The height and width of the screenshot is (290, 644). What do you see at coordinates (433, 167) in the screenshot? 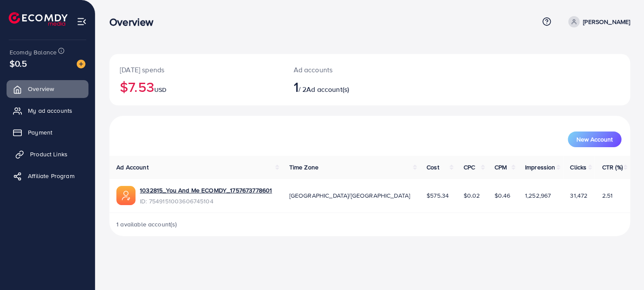
I see `span: Cost` at bounding box center [433, 167].